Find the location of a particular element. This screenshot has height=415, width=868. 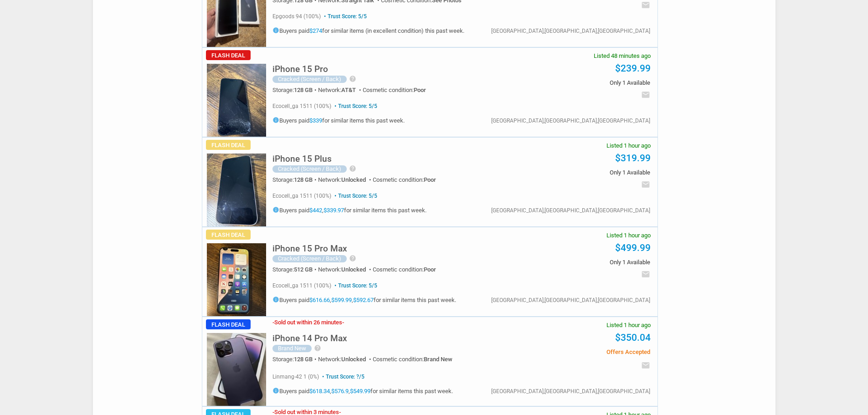

h5: iPhone 15 Pro is located at coordinates (301, 69).